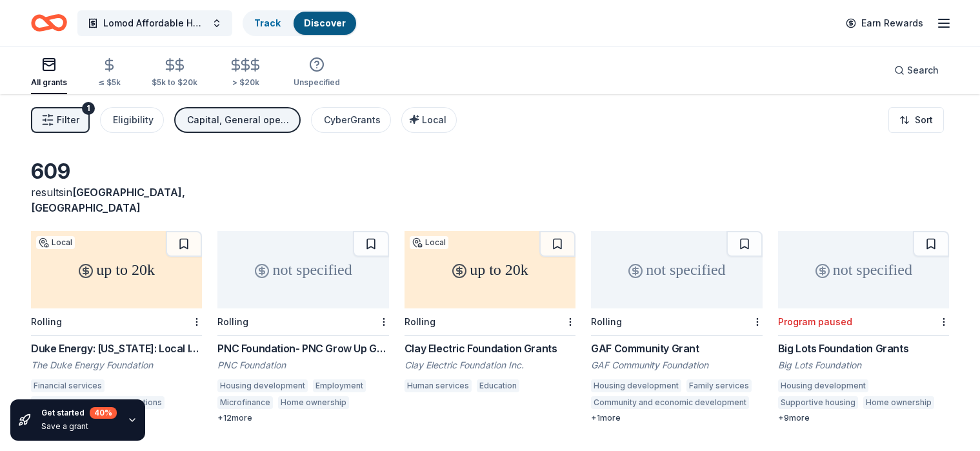 The width and height of the screenshot is (980, 451). I want to click on div: Clay Electric Foundation Grants, so click(489, 349).